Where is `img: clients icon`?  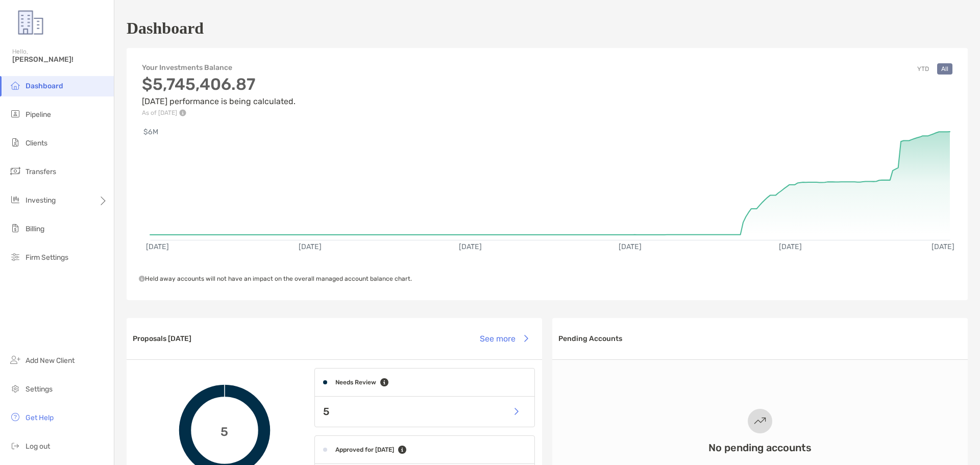 img: clients icon is located at coordinates (15, 142).